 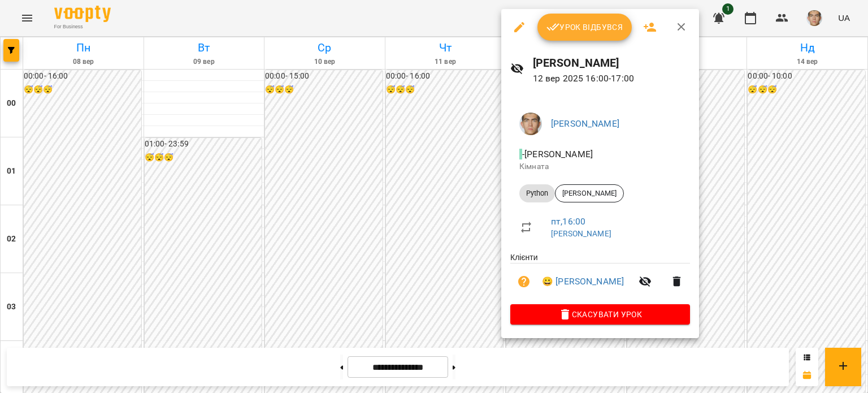 I want to click on button: Урок відбувся, so click(x=585, y=27).